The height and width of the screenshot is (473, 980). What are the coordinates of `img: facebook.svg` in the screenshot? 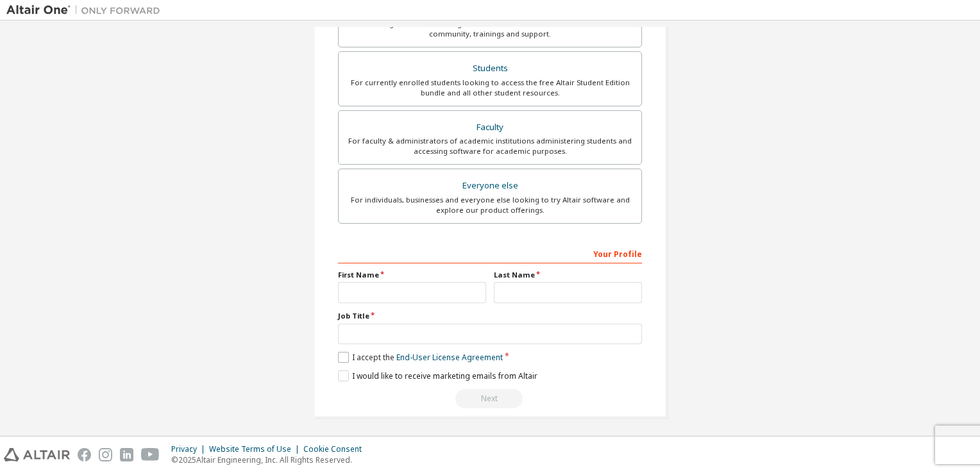 It's located at (84, 454).